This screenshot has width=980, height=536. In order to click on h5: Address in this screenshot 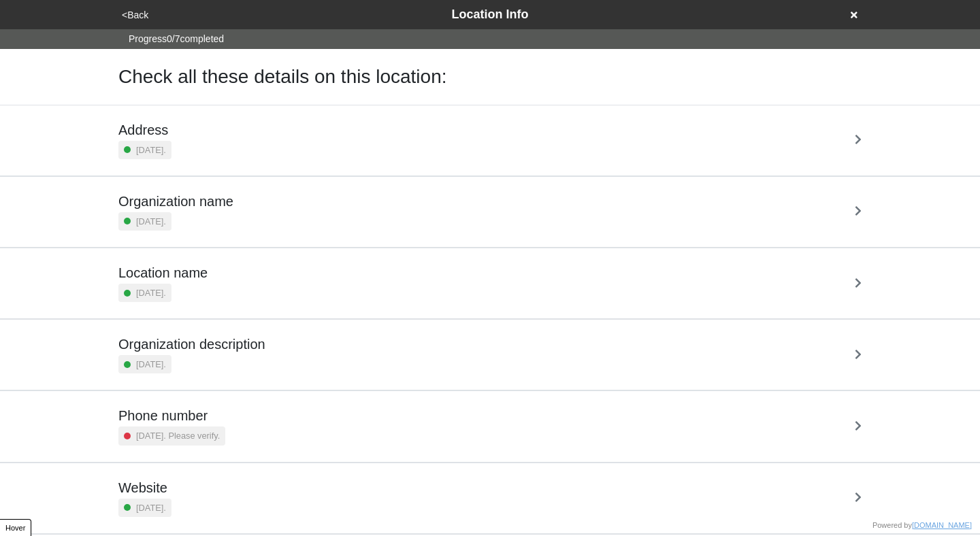, I will do `click(145, 130)`.